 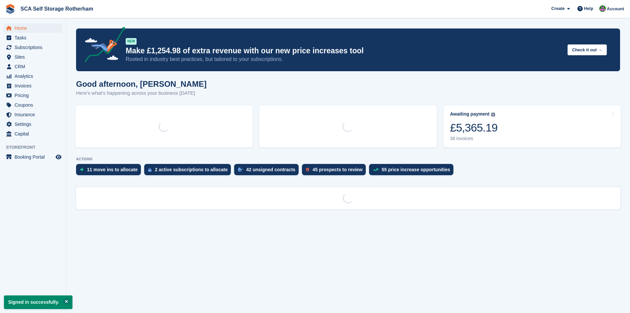 What do you see at coordinates (34, 105) in the screenshot?
I see `span: Coupons` at bounding box center [34, 105].